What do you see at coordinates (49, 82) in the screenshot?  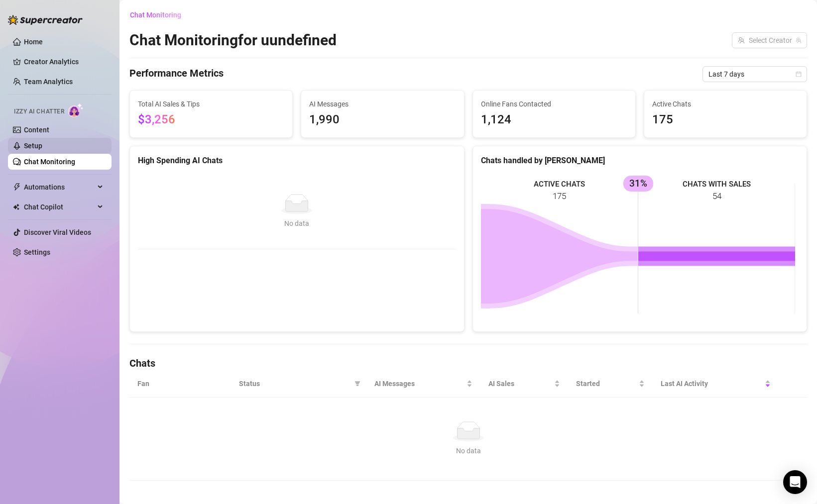 I see `a: Team Analytics` at bounding box center [49, 82].